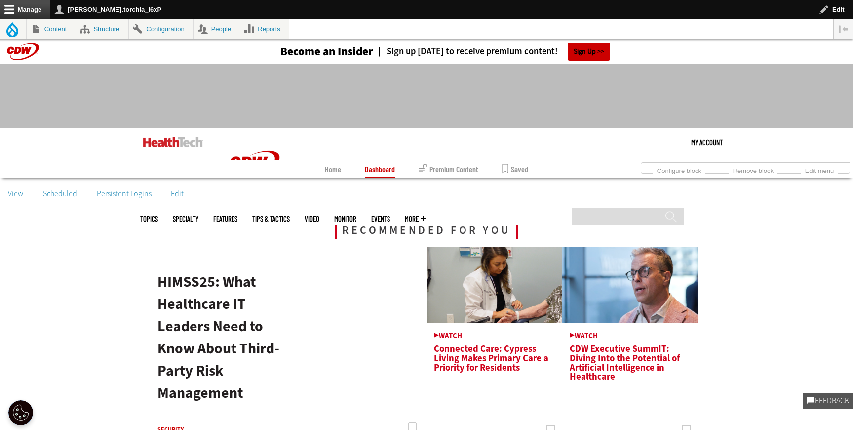 Image resolution: width=853 pixels, height=430 pixels. What do you see at coordinates (149, 219) in the screenshot?
I see `span: Topics` at bounding box center [149, 219].